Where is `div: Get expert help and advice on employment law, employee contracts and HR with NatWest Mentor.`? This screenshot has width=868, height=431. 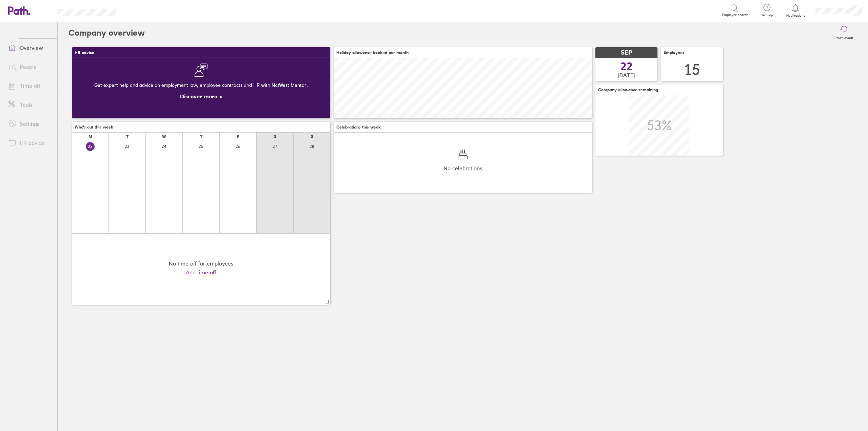
div: Get expert help and advice on employment law, employee contracts and HR with NatWest Mentor. is located at coordinates (201, 85).